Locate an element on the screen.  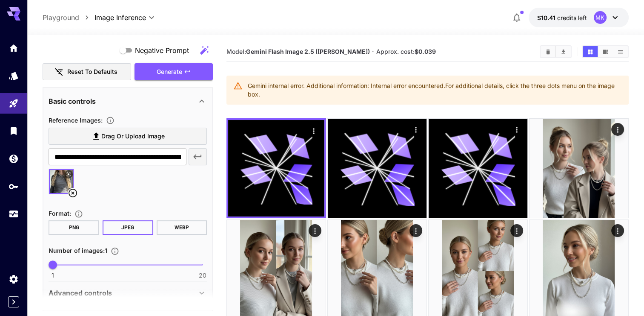
div: Basic controls is located at coordinates (128, 101).